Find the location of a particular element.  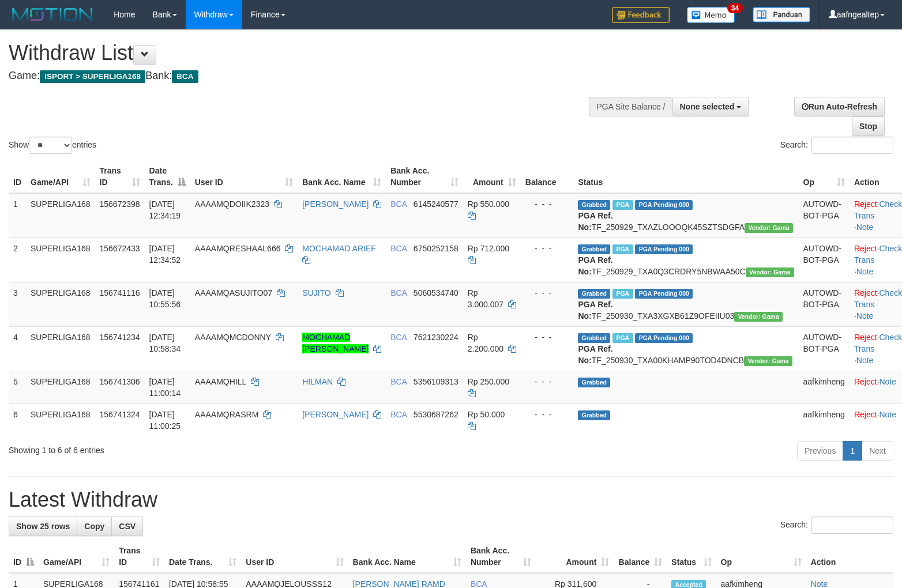

div: Showing 1 to 6 of 6 entries is located at coordinates (188, 448).